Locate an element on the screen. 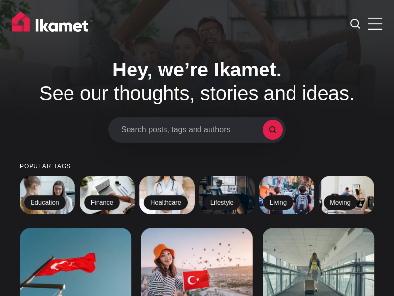  a: Education is located at coordinates (47, 195).